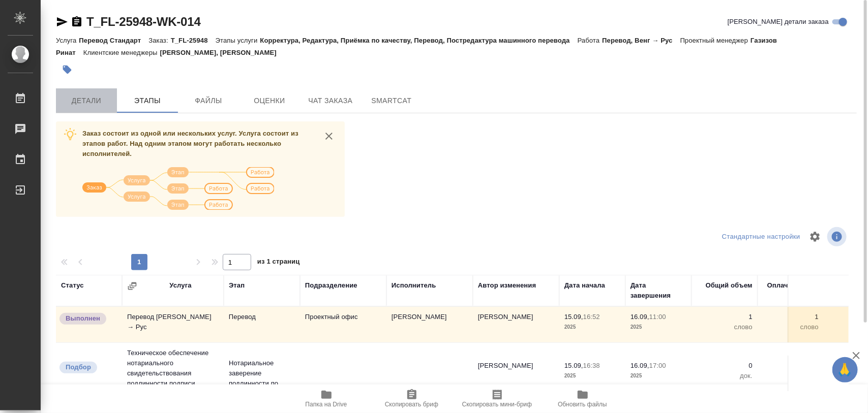  What do you see at coordinates (658, 317) in the screenshot?
I see `p: 11:00` at bounding box center [658, 317].